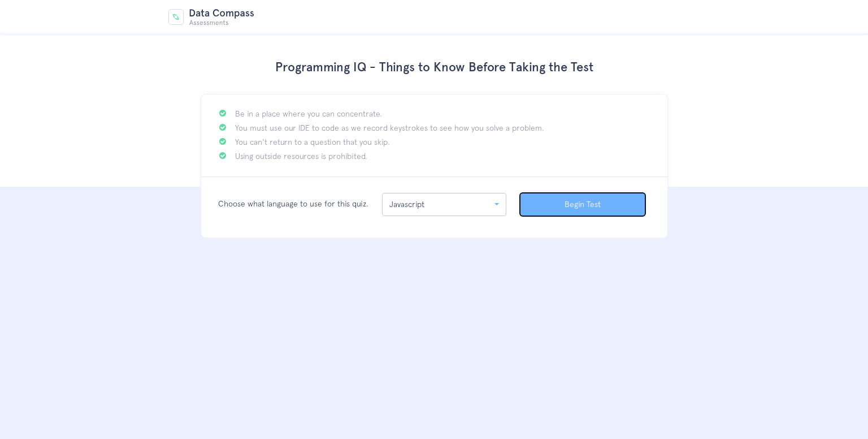 The width and height of the screenshot is (868, 439). I want to click on li: You can't return to a question that you skip., so click(442, 142).